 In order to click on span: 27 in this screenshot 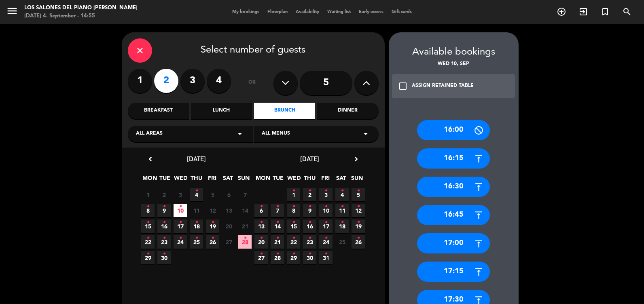, I will do `click(261, 257)`.